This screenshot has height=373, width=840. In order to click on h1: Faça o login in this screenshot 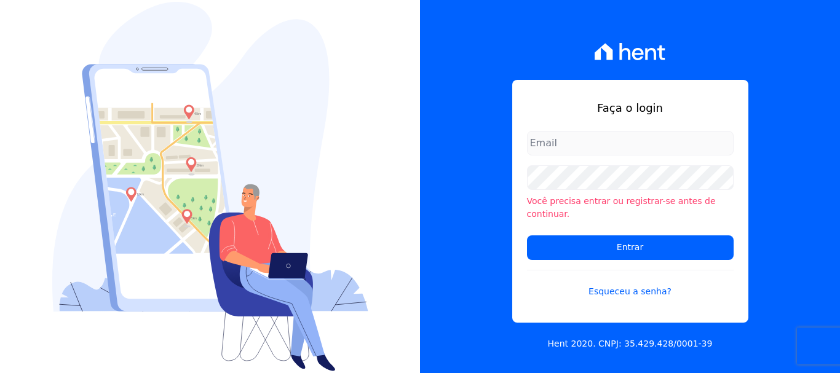, I will do `click(631, 108)`.